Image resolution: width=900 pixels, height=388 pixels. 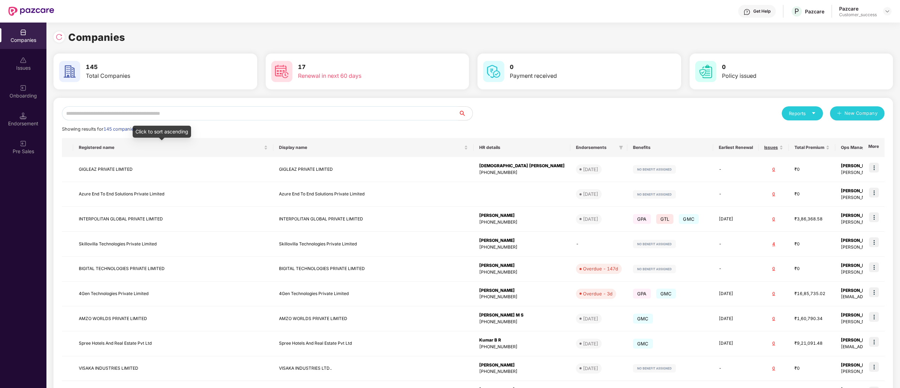 What do you see at coordinates (600, 268) in the screenshot?
I see `div: Overdue - 147d` at bounding box center [600, 268].